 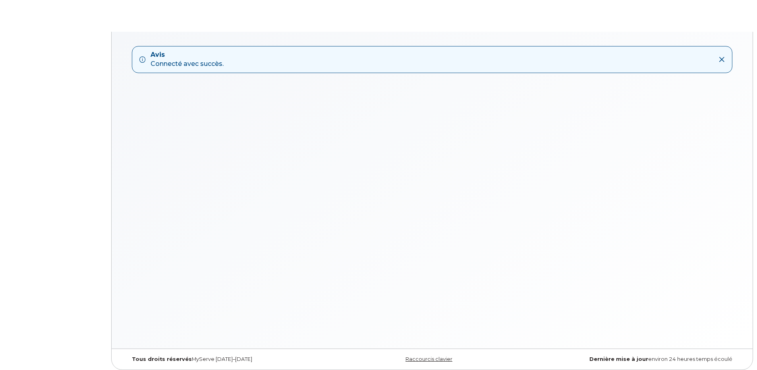 I want to click on a: Raccourcis clavier, so click(x=429, y=359).